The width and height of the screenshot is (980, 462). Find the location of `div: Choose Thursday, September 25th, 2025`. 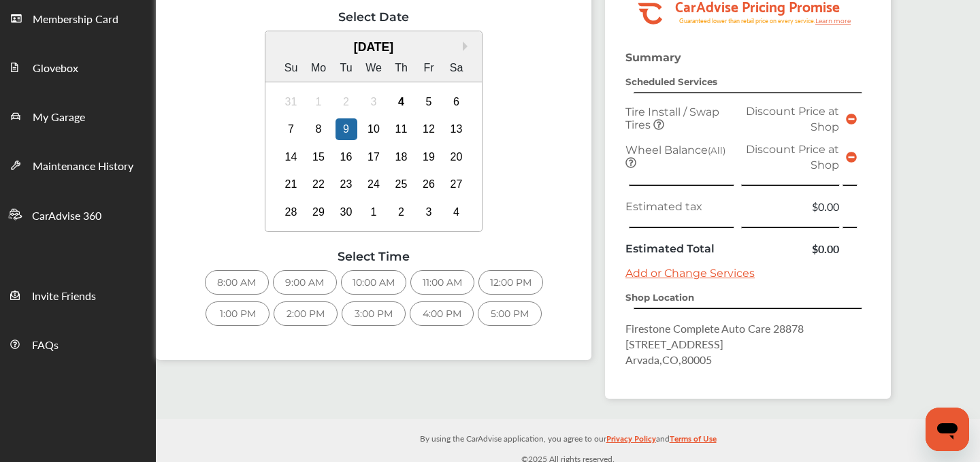

div: Choose Thursday, September 25th, 2025 is located at coordinates (401, 184).